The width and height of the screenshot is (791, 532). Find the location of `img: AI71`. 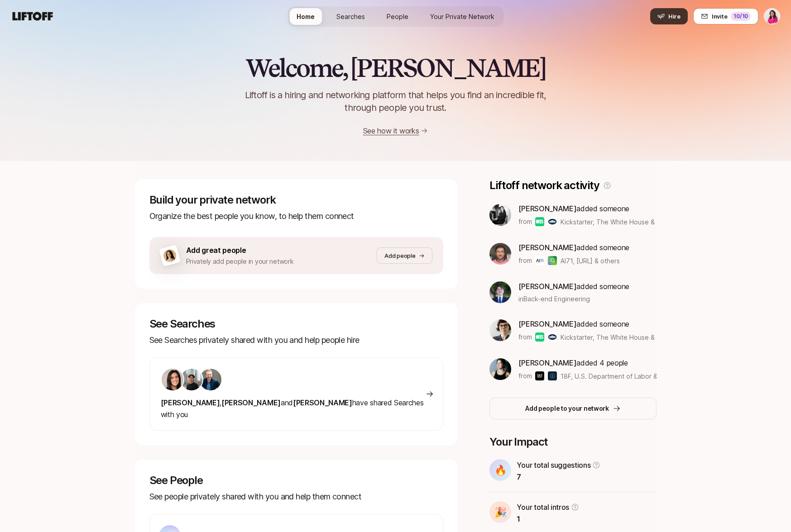

img: AI71 is located at coordinates (540, 261).